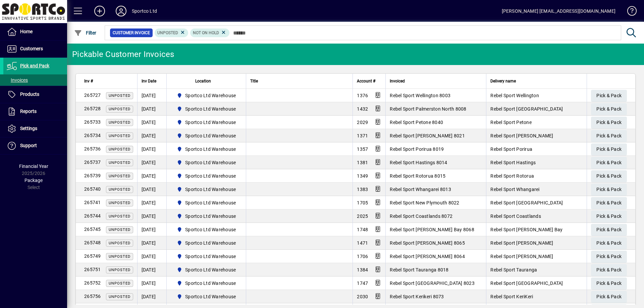 This screenshot has width=644, height=308. I want to click on span: Rebel Sport Tauranga, so click(514, 270).